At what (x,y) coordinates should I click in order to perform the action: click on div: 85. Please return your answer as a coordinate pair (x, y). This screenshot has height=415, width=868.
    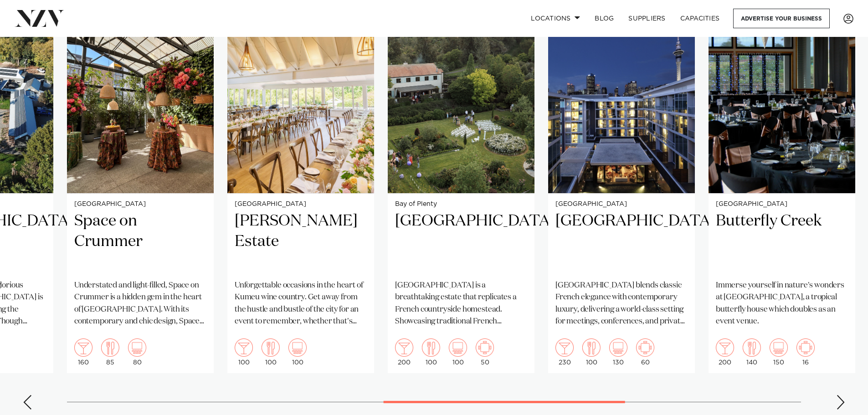
    Looking at the image, I should click on (110, 352).